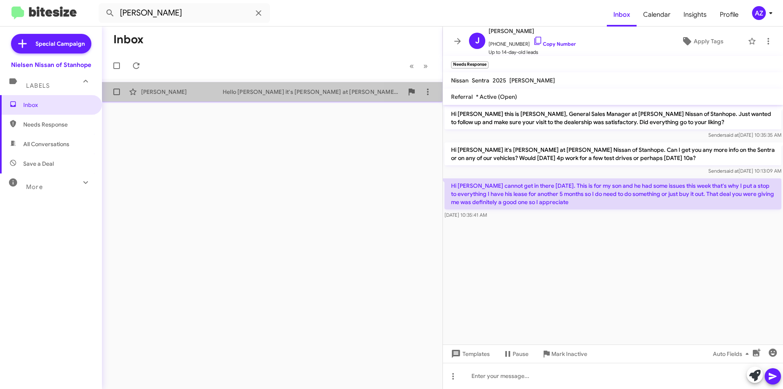  Describe the element at coordinates (733, 354) in the screenshot. I see `button: Auto Fields` at that location.